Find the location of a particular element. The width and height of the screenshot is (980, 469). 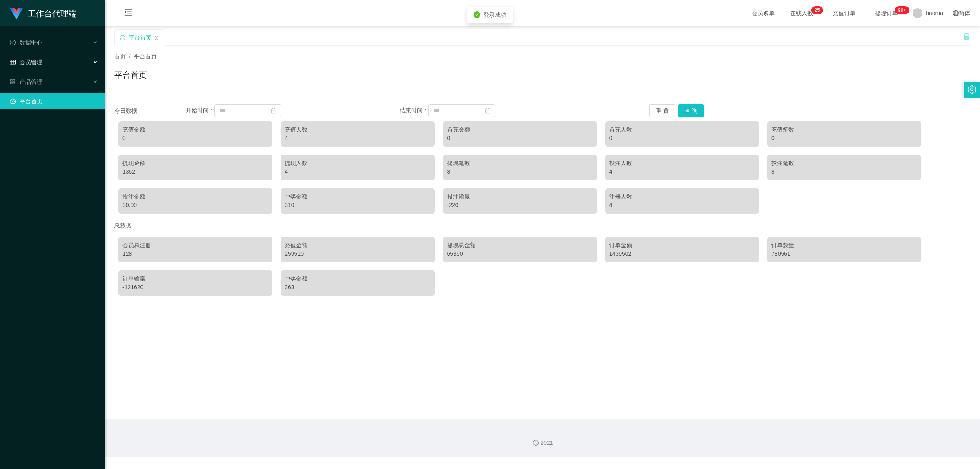

button: 重 置 is located at coordinates (662, 110).